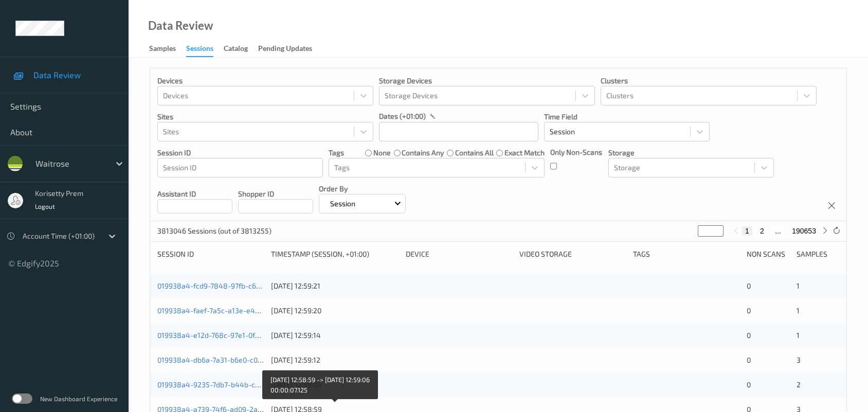 The width and height of the screenshot is (868, 412). I want to click on p: Storage, so click(692, 153).